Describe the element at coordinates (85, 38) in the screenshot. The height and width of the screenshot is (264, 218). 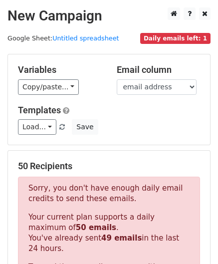
I see `a: Untitled spreadsheet` at that location.